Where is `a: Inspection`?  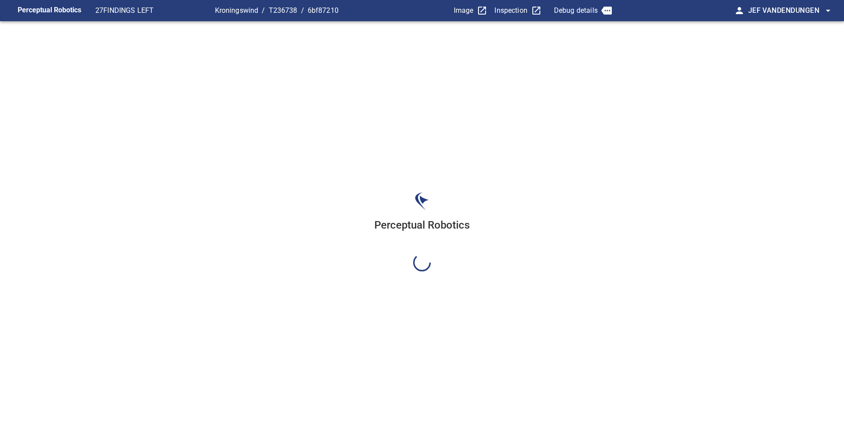
a: Inspection is located at coordinates (517, 11).